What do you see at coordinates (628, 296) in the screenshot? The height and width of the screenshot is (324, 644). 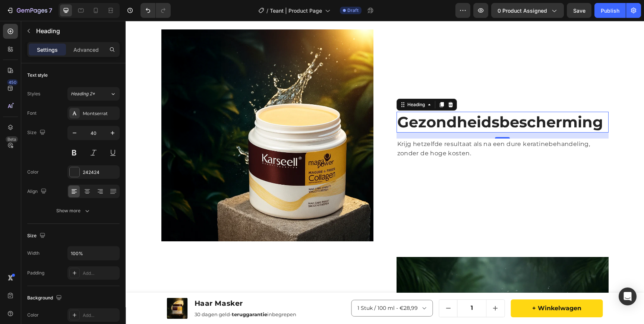 I see `div: Open Intercom Messenger` at bounding box center [628, 296].